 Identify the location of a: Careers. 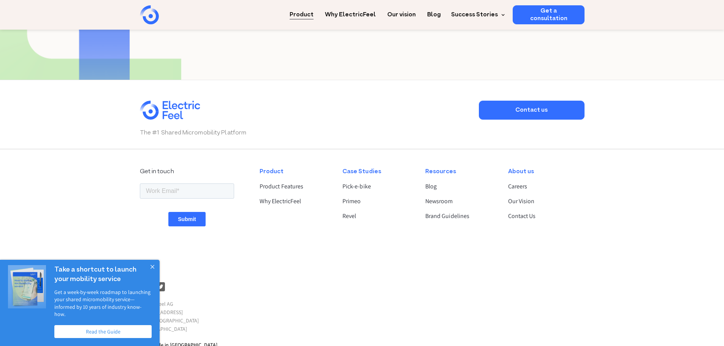
(543, 187).